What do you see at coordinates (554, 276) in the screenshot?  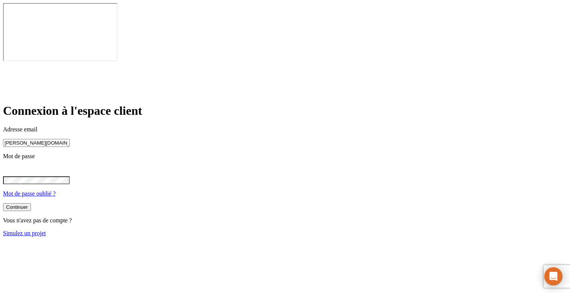 I see `div: Ouvrir le Messenger Intercom` at bounding box center [554, 276].